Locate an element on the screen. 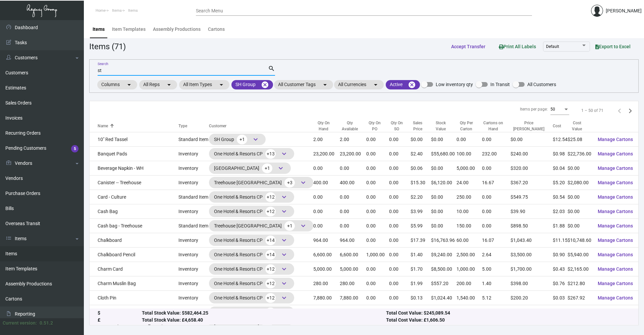 This screenshot has width=644, height=335. span: Export to Excel is located at coordinates (613, 46).